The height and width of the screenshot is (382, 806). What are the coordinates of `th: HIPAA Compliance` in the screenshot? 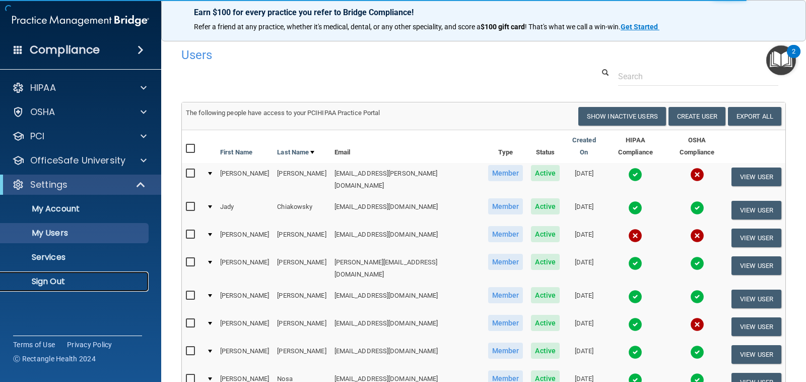 It's located at (636, 146).